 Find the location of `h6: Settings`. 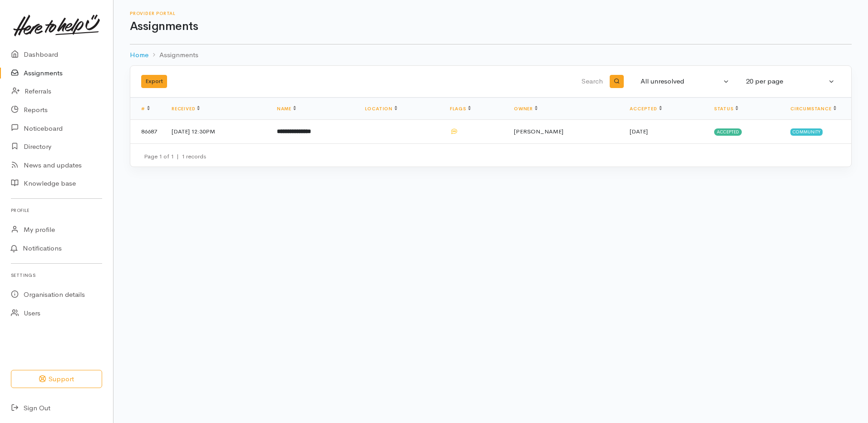

h6: Settings is located at coordinates (56, 275).